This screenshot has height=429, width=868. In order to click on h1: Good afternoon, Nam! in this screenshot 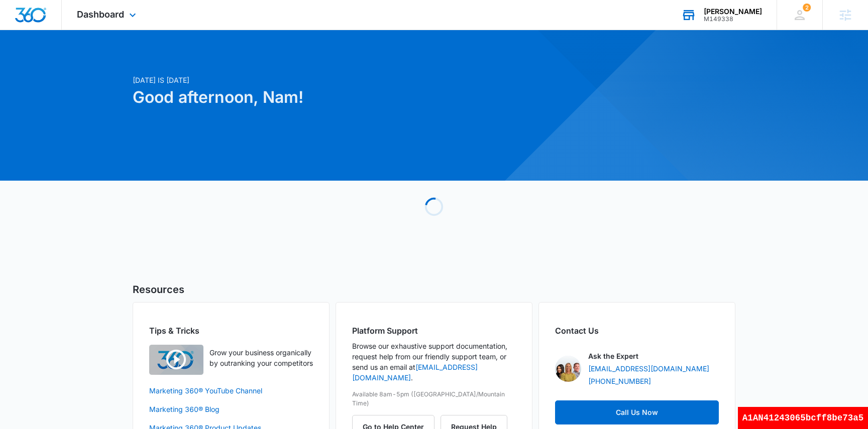, I will do `click(331, 97)`.